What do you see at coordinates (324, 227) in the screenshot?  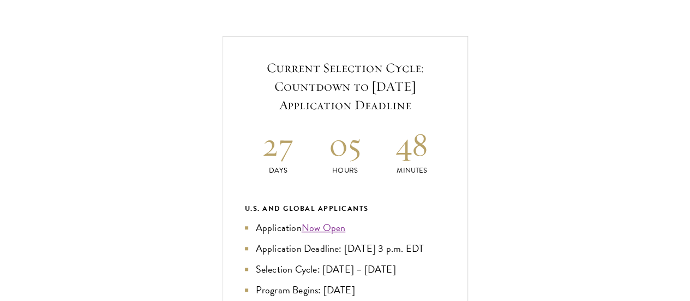 I see `a: Now Open` at bounding box center [324, 227].